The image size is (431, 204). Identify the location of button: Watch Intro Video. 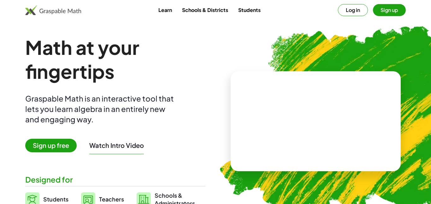
(117, 146).